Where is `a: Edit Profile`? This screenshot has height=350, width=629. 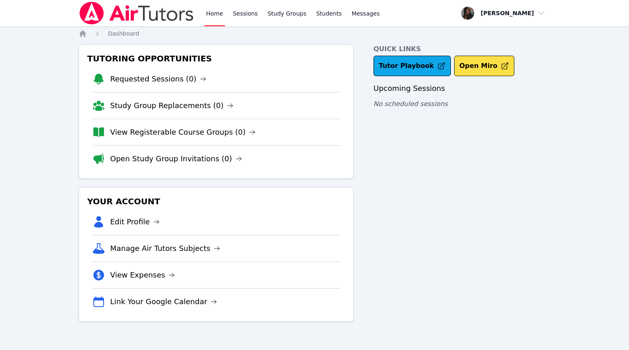 a: Edit Profile is located at coordinates (135, 222).